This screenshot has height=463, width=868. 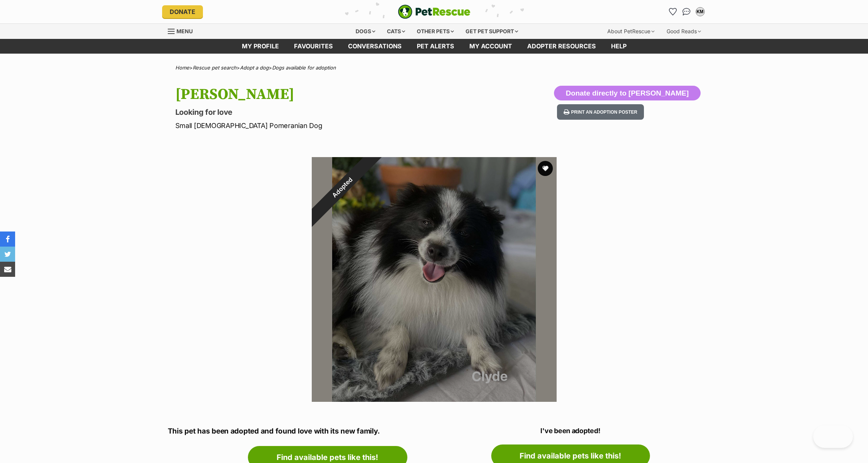 I want to click on a: My account, so click(x=490, y=46).